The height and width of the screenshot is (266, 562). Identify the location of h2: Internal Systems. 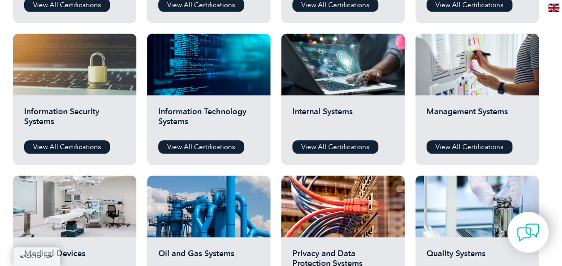
(343, 120).